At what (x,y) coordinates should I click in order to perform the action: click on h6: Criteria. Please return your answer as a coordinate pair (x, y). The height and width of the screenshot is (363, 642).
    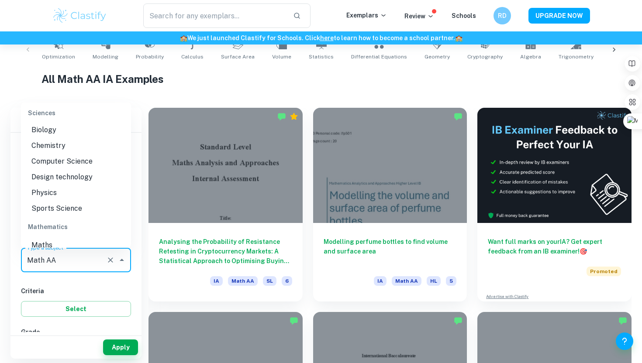
    Looking at the image, I should click on (76, 291).